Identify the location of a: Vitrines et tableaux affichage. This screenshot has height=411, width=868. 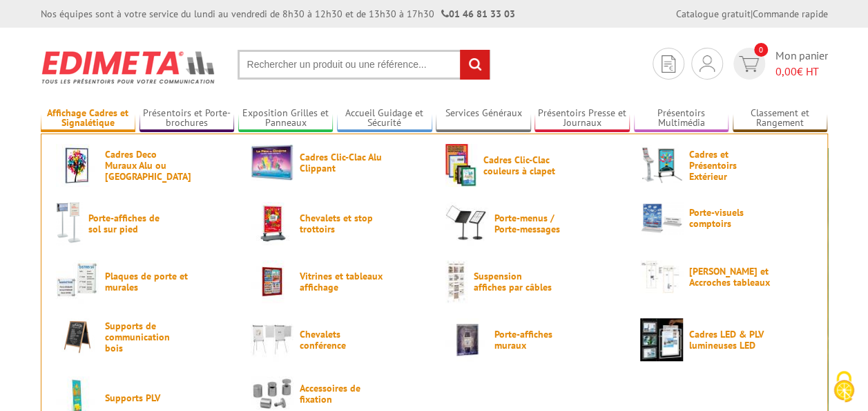
(337, 282).